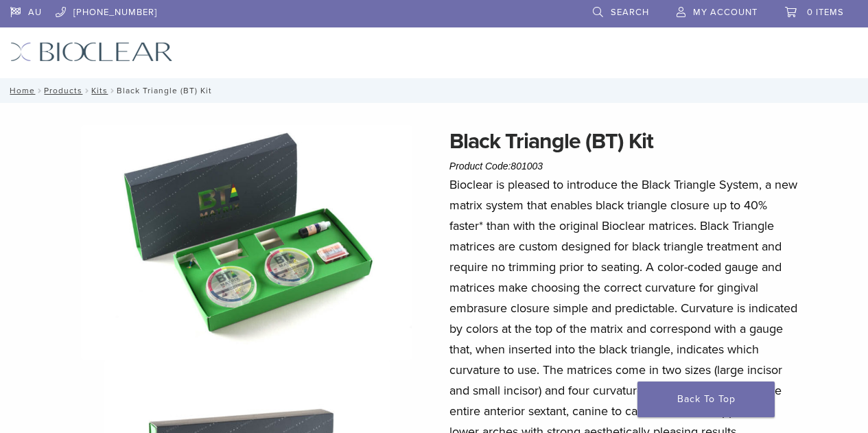  Describe the element at coordinates (630, 12) in the screenshot. I see `span: Search` at that location.